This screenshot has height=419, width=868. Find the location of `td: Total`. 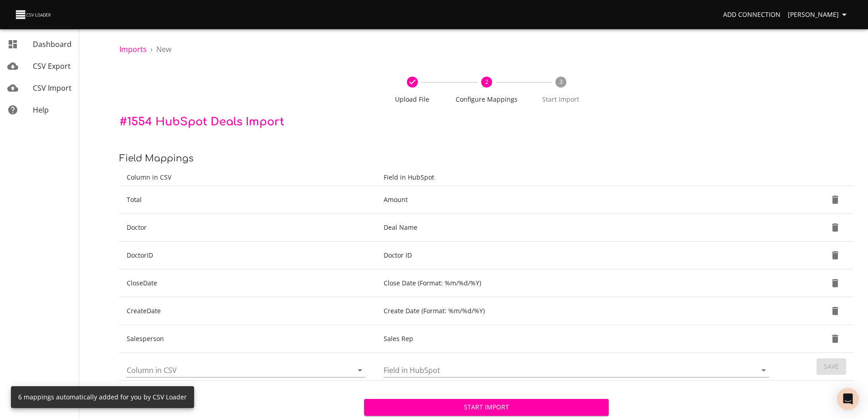

td: Total is located at coordinates (248, 199).